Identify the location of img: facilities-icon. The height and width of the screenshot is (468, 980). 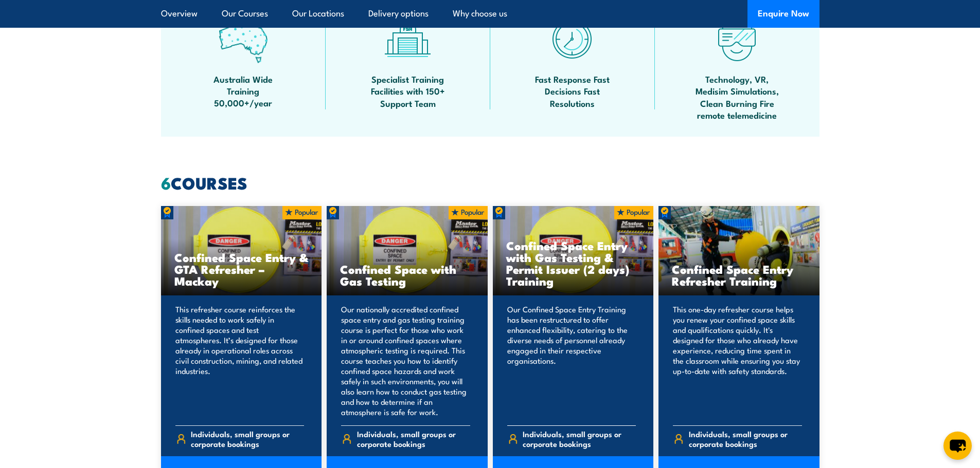
(407, 38).